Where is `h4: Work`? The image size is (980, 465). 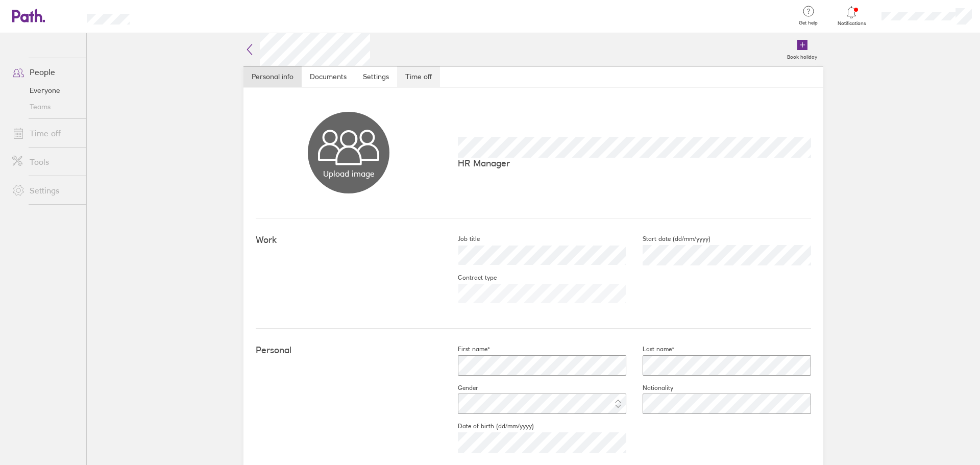
h4: Work is located at coordinates (349, 240).